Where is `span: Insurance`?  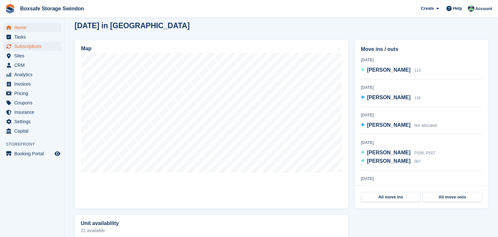
span: Insurance is located at coordinates (34, 112).